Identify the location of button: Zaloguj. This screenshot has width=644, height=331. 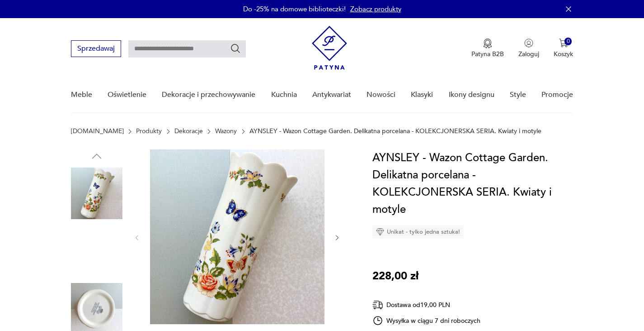
(529, 48).